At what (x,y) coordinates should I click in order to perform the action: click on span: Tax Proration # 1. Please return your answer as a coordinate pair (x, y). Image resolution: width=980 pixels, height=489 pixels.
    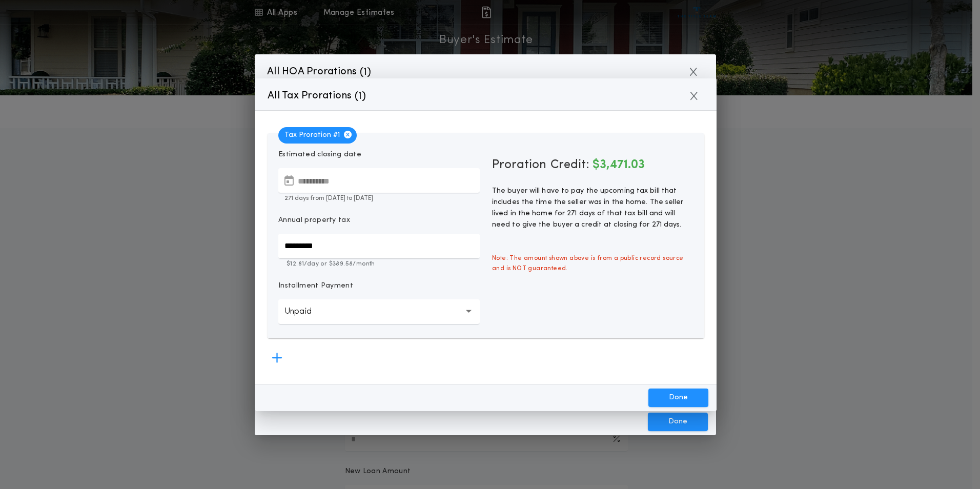
    Looking at the image, I should click on (318, 135).